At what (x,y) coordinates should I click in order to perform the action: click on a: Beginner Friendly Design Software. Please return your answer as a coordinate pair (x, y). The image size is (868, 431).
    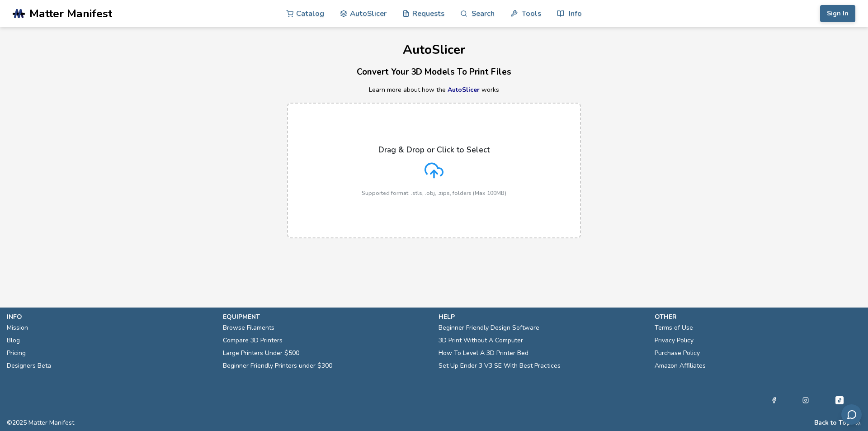
    Looking at the image, I should click on (489, 328).